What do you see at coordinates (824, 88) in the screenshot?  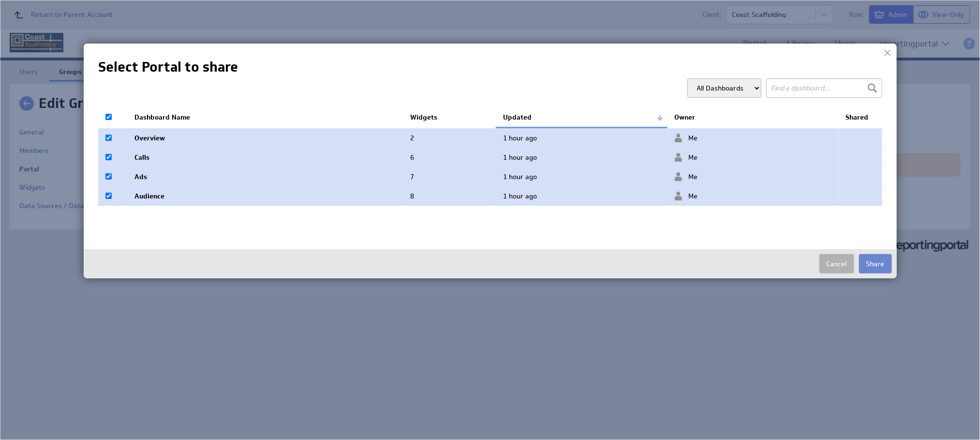 I see `input: Find a dashboard...` at bounding box center [824, 88].